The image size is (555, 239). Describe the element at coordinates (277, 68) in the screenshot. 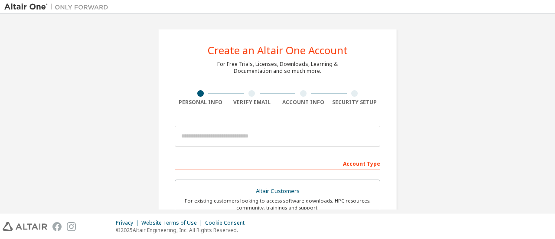

I see `div: For Free Trials, Licenses, Downloads, Learning & Documentation and so much more.` at that location.